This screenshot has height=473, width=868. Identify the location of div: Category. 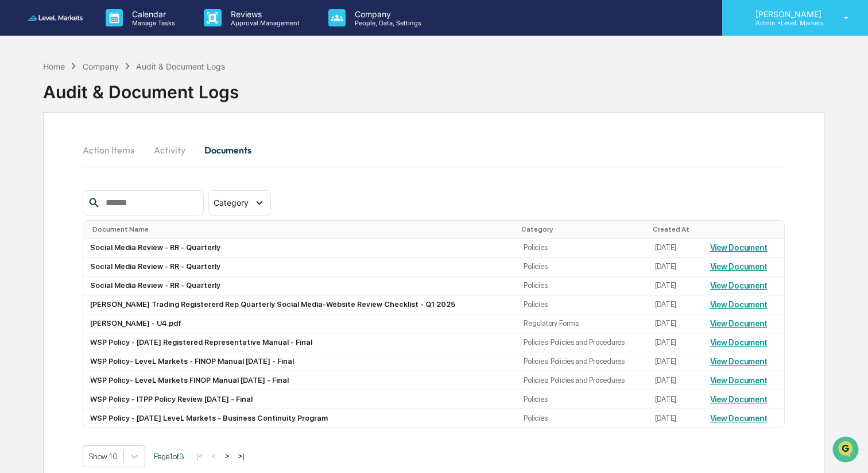
(582, 229).